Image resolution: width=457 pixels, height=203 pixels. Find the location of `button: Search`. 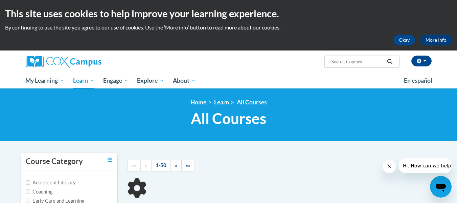

button: Search is located at coordinates (390, 62).